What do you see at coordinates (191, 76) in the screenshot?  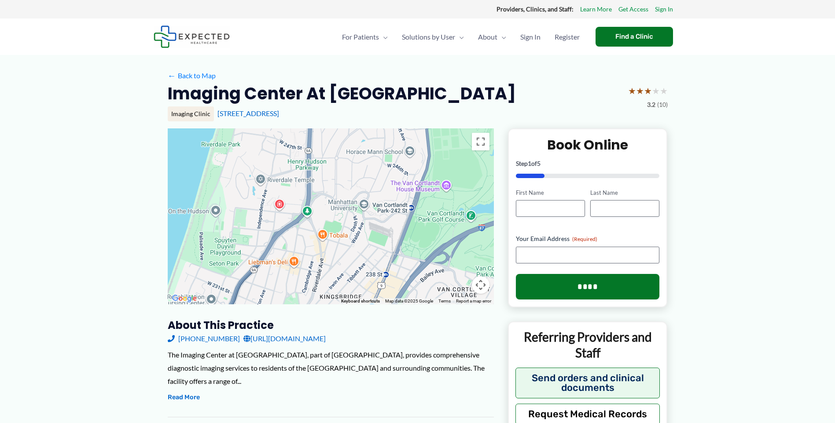 I see `a: ←Back to Map` at bounding box center [191, 76].